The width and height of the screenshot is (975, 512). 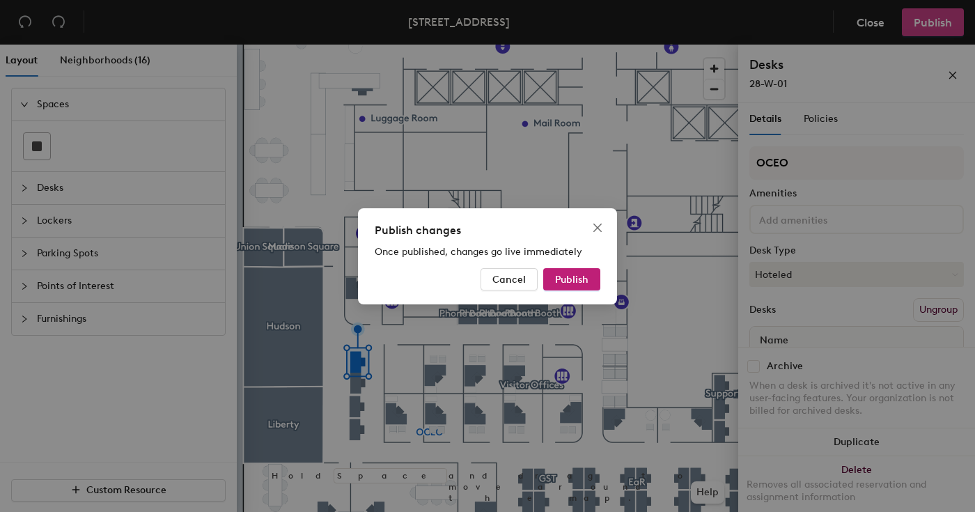 I want to click on span: Close, so click(x=598, y=228).